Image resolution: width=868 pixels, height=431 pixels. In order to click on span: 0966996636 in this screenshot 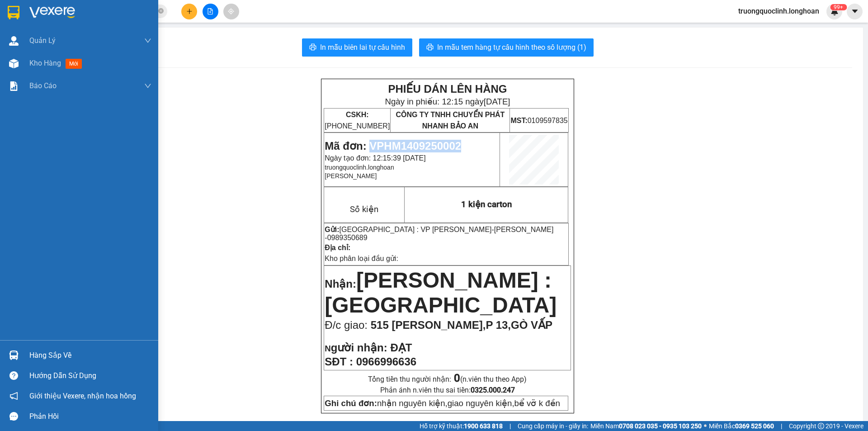, I will do `click(386, 361)`.